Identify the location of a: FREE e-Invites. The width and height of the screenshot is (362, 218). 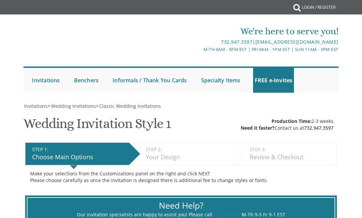
(274, 80).